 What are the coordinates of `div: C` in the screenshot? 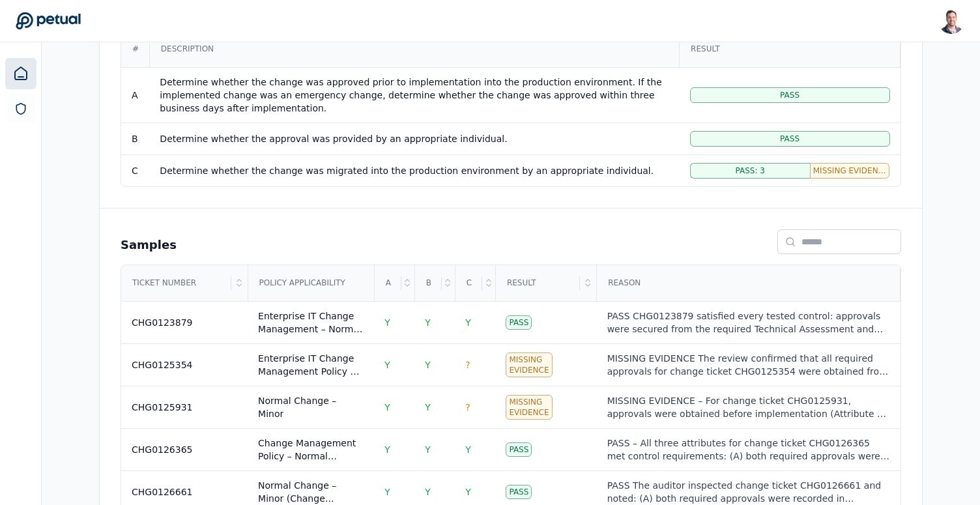 It's located at (469, 284).